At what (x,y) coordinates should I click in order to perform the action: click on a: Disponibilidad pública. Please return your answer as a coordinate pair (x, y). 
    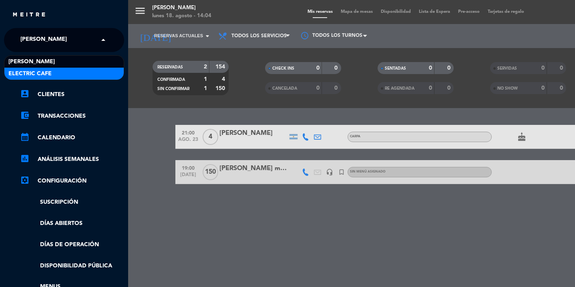
    Looking at the image, I should click on (72, 266).